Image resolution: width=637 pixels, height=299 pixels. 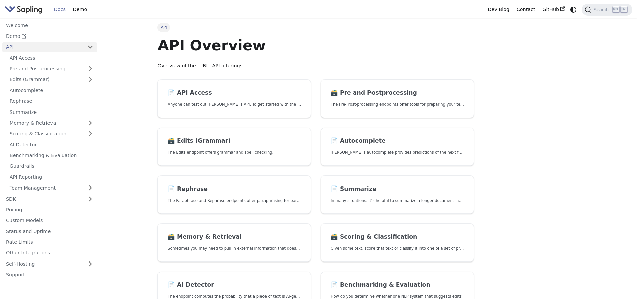 What do you see at coordinates (397, 152) in the screenshot?
I see `p: Sapling's autocomplete provides predictions of the next few characters or words` at bounding box center [397, 152].